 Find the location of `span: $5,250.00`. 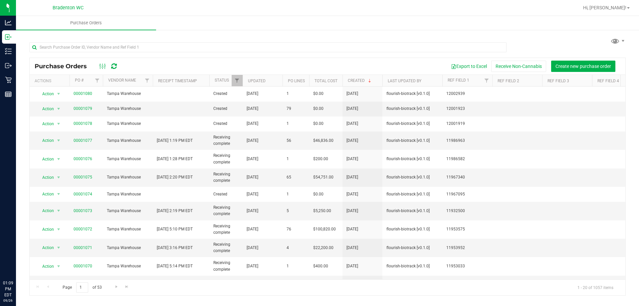

span: $5,250.00 is located at coordinates (322, 211).